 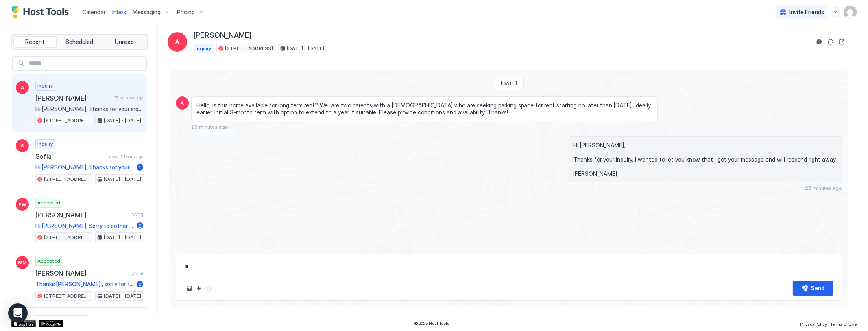 I want to click on button: Send, so click(x=814, y=288).